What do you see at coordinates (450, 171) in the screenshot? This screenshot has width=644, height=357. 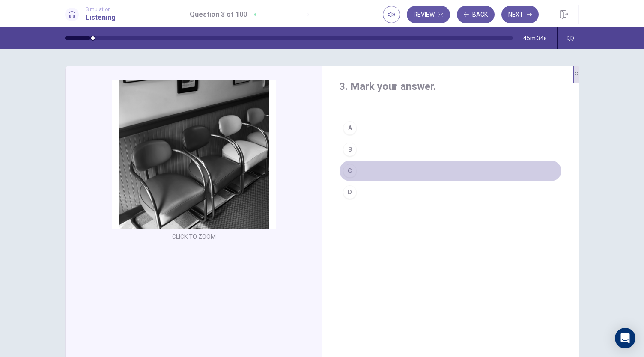 I see `button: C` at bounding box center [450, 171].